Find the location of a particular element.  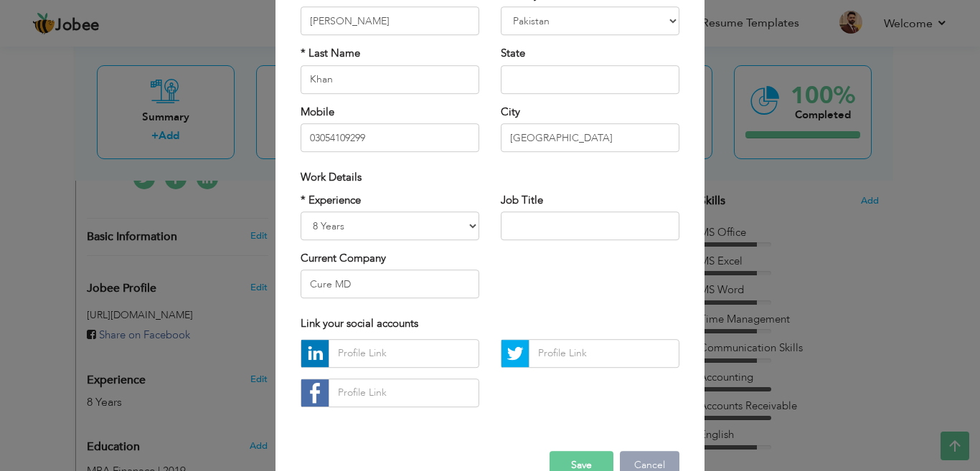

label: Job Title is located at coordinates (522, 200).